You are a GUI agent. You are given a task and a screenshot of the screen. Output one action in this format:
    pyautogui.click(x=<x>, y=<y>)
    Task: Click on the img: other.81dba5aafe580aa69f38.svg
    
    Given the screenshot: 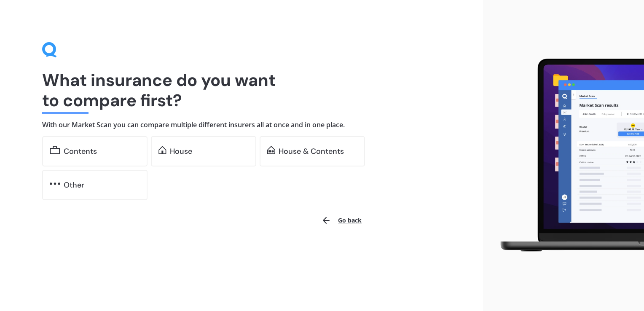 What is the action you would take?
    pyautogui.click(x=55, y=184)
    